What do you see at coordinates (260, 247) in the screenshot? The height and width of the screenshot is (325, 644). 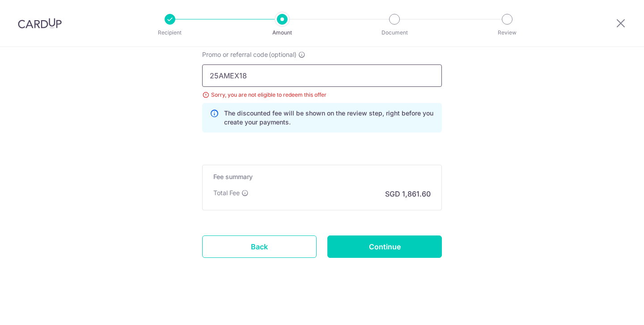 I see `a: Back` at bounding box center [260, 247].